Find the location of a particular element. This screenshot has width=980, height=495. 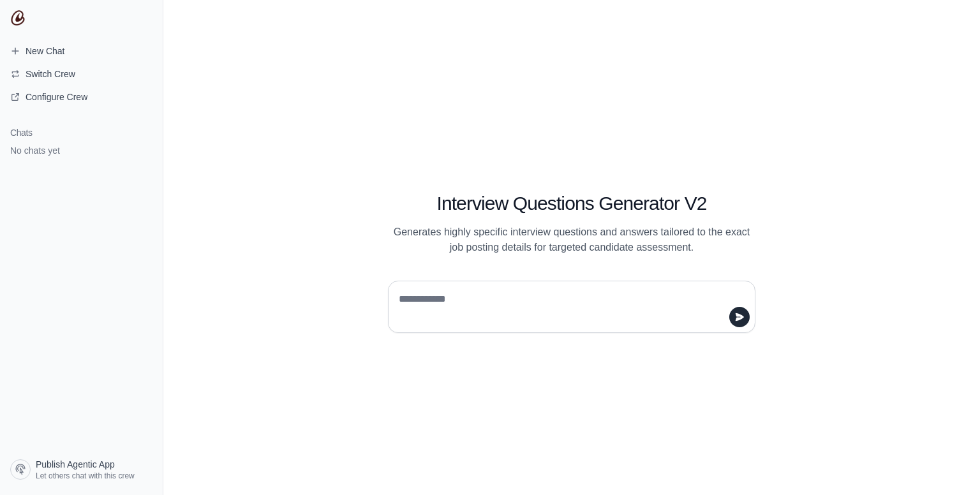

span: Configure Crew is located at coordinates (56, 97).